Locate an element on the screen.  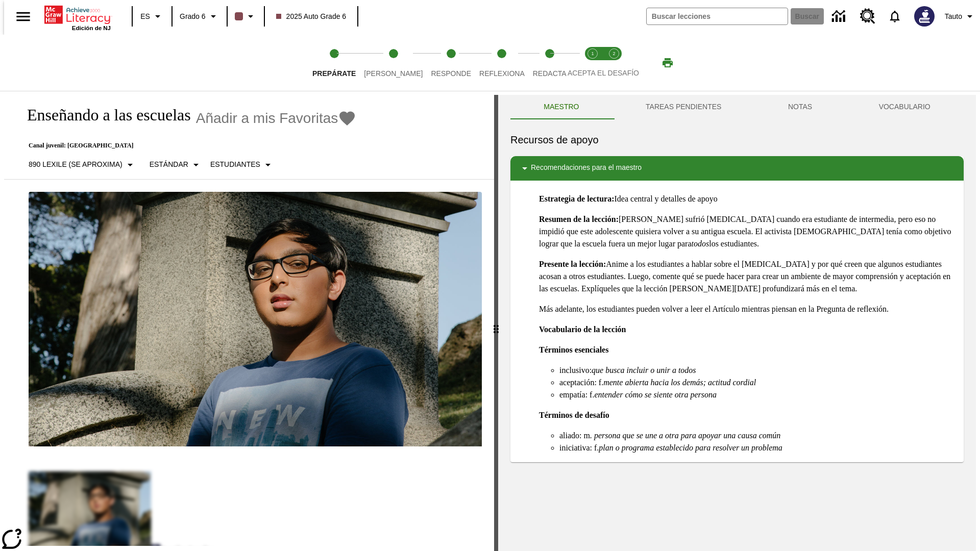
a: Centro de recursos, Se abrirá en una pestaña nueva. is located at coordinates (868, 17).